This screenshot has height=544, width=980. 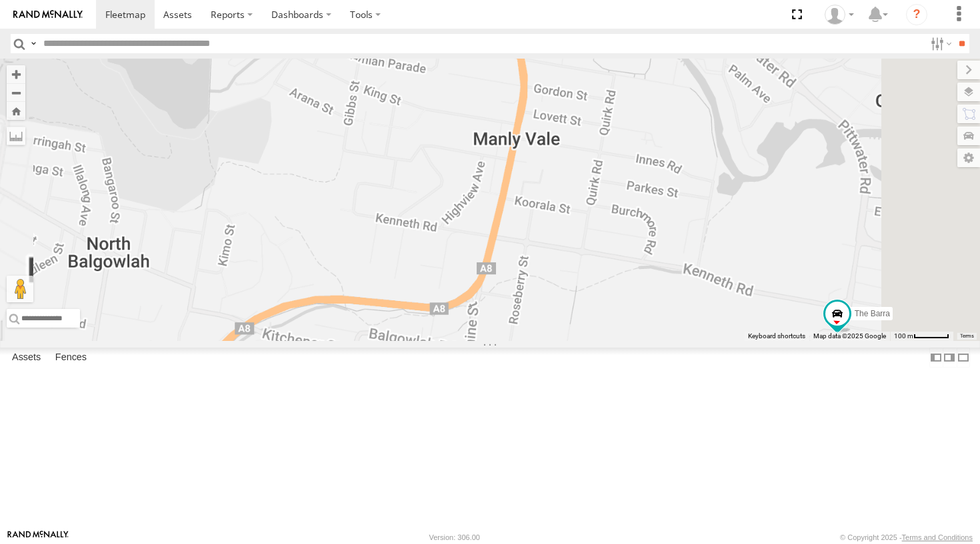 What do you see at coordinates (949, 357) in the screenshot?
I see `label: Dock Summary Table to the Right` at bounding box center [949, 357].